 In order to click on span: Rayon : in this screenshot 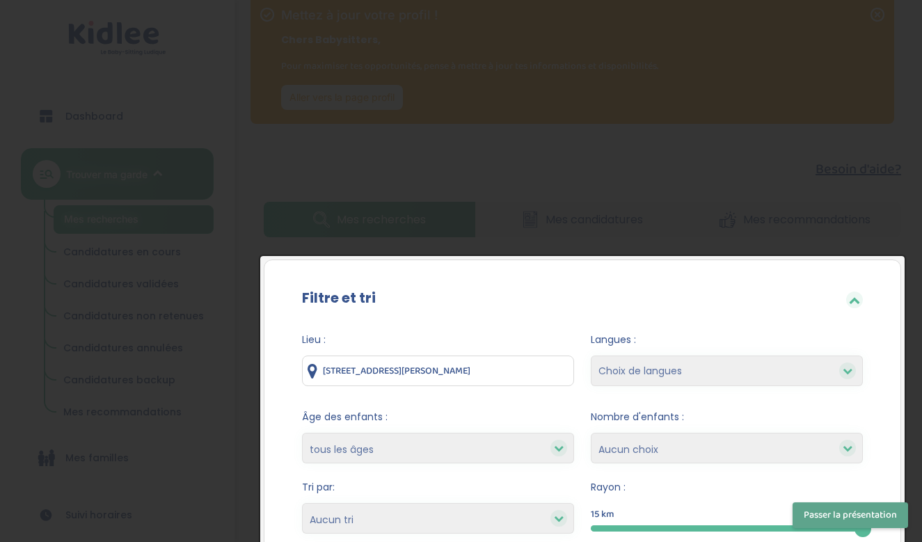, I will do `click(727, 487)`.